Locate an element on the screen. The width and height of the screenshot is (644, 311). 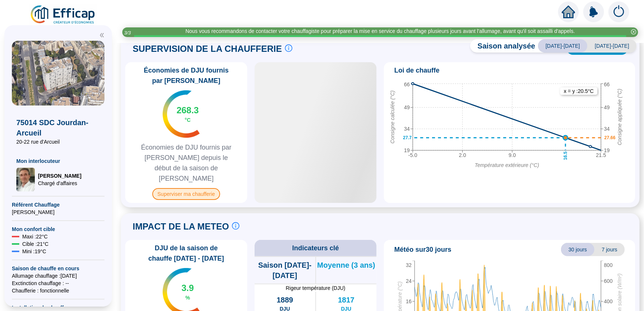
span: Chargé d'affaires is located at coordinates (59, 183).